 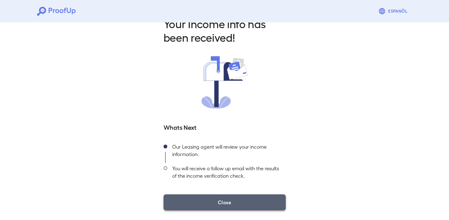 I want to click on h2: Your Income info has been received!, so click(x=224, y=30).